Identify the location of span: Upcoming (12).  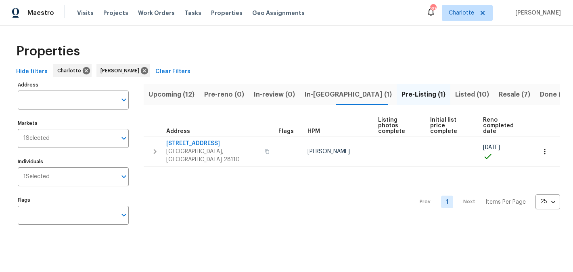
(171, 94).